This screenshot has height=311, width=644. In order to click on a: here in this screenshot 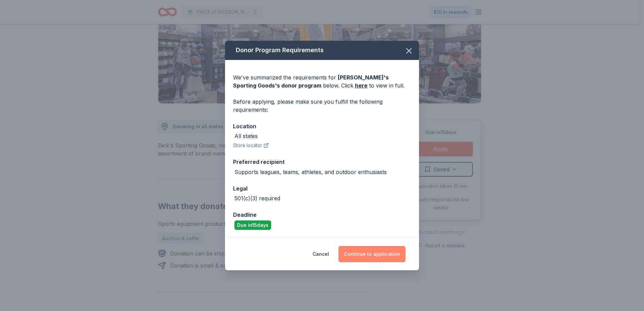, I will do `click(361, 86)`.